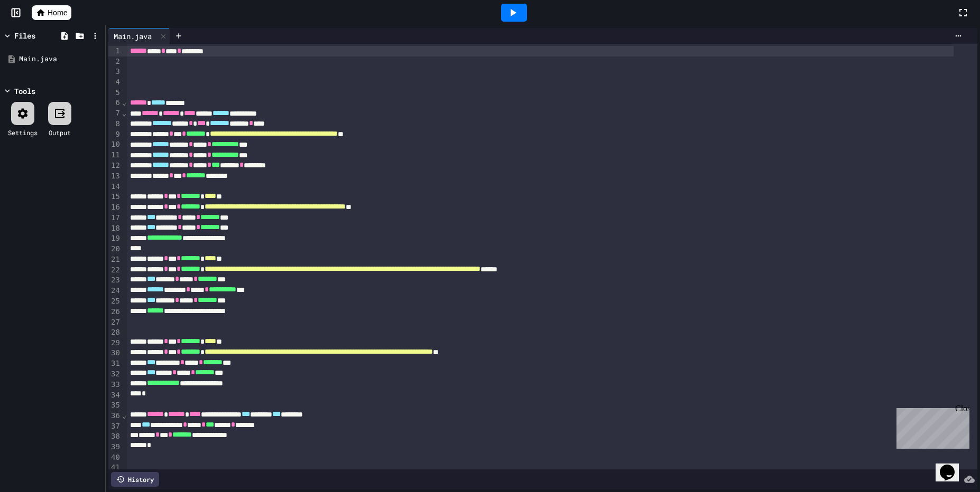 Image resolution: width=980 pixels, height=492 pixels. What do you see at coordinates (115, 228) in the screenshot?
I see `div: 18` at bounding box center [115, 228].